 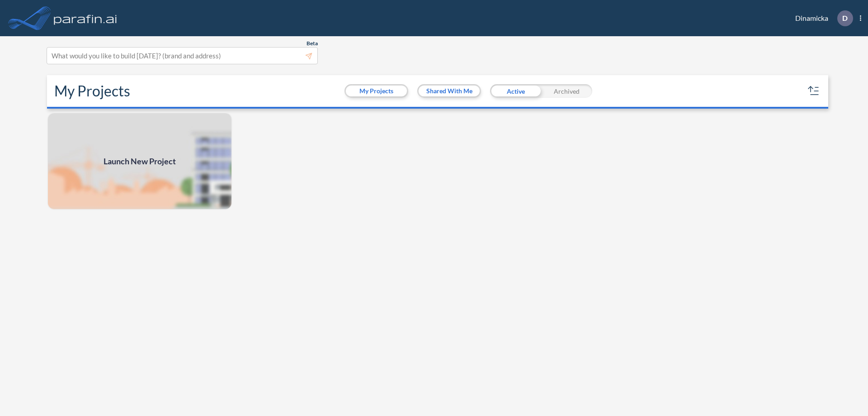 I want to click on a: Launch New Project, so click(x=140, y=161).